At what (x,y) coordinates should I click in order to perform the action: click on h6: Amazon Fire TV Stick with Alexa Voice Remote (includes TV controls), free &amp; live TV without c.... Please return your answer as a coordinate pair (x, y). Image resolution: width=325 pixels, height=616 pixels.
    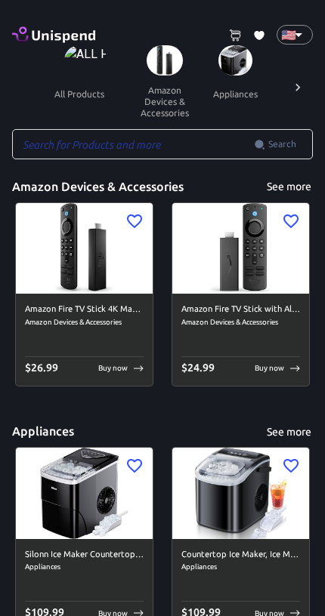
    Looking at the image, I should click on (240, 310).